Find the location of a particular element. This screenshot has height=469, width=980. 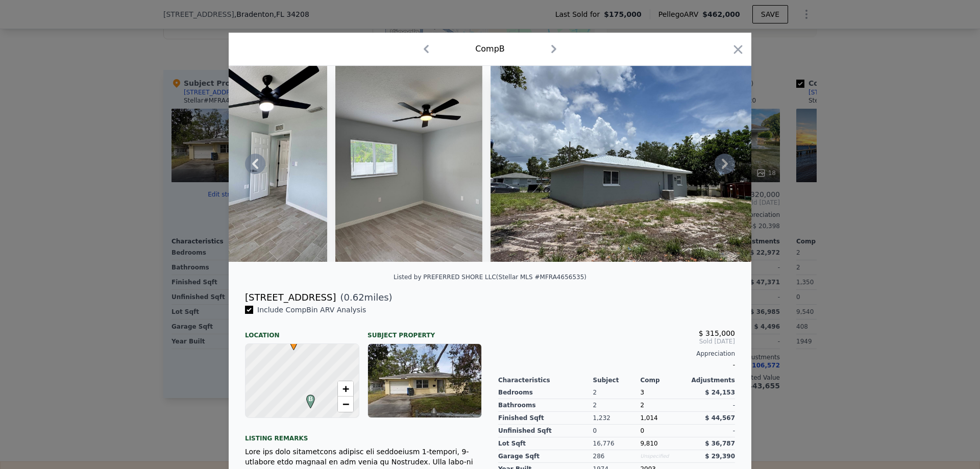

a: Zoom out is located at coordinates (345, 404).